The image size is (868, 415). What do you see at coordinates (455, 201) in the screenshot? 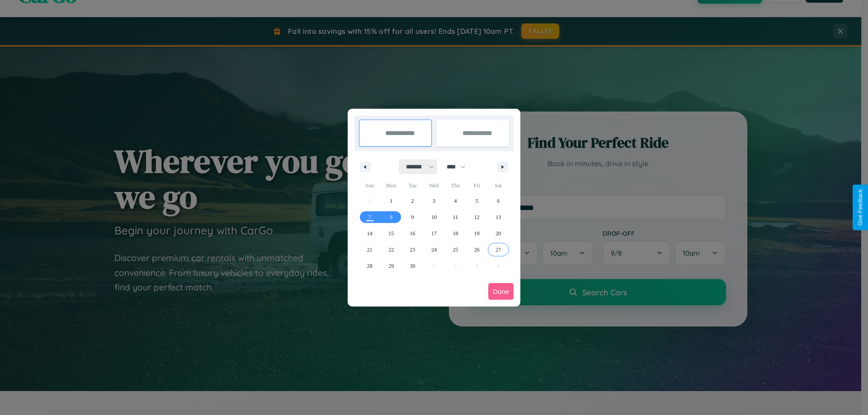
I see `button: 4` at bounding box center [455, 201].